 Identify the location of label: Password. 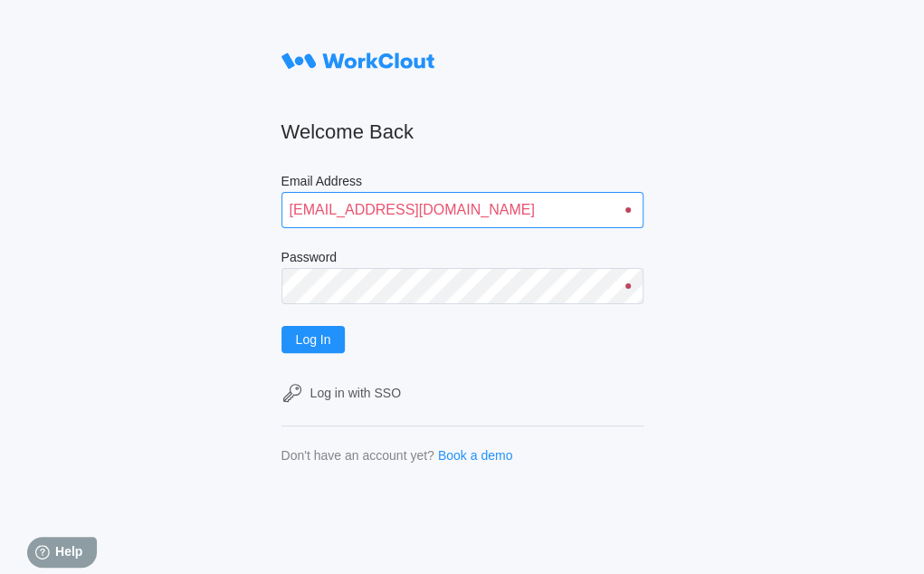
(463, 259).